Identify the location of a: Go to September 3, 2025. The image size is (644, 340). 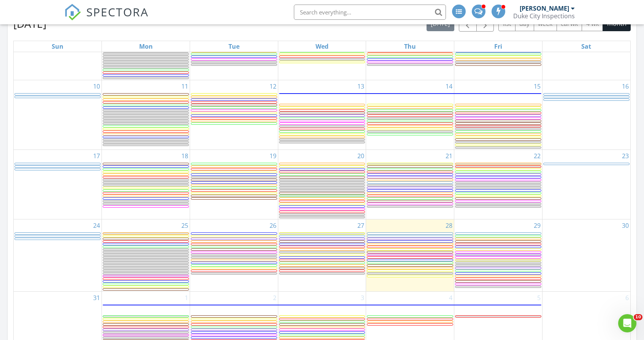
(362, 298).